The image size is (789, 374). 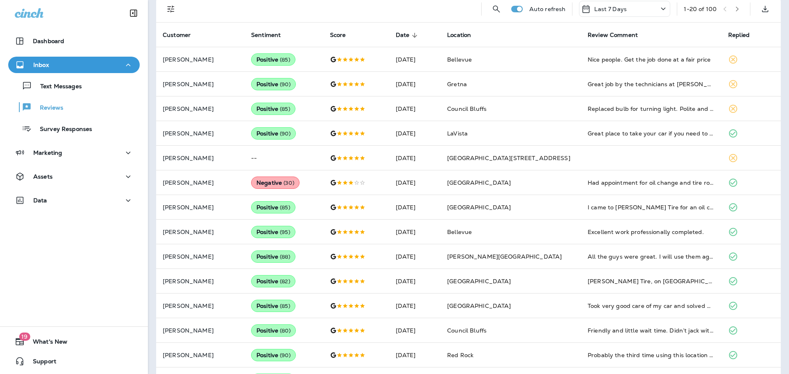 What do you see at coordinates (40, 363) in the screenshot?
I see `span: Support` at bounding box center [40, 363].